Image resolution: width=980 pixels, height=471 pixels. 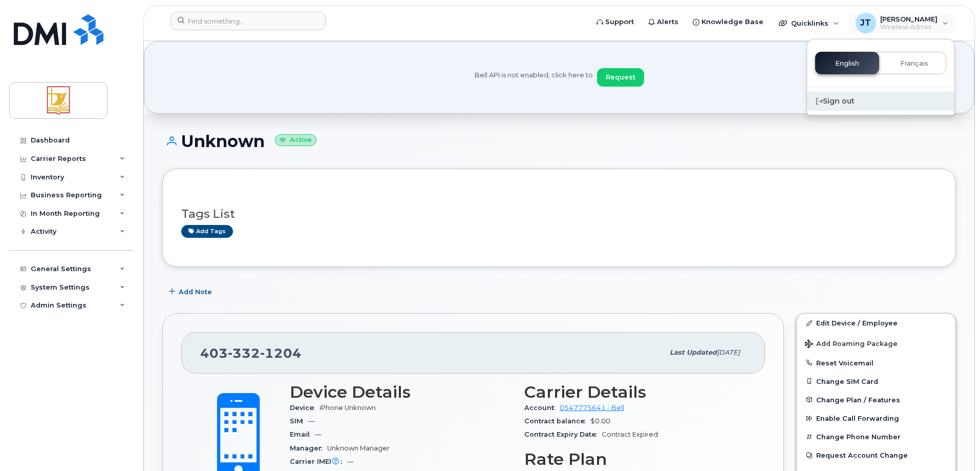 I want to click on h1: Unknown, so click(x=559, y=141).